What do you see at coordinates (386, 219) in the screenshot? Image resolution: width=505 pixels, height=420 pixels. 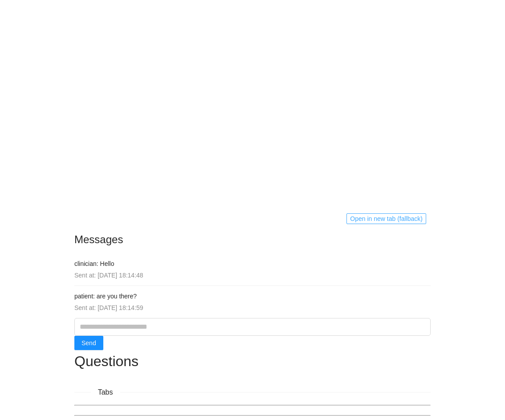 I see `button: Open in new tab (fallback)` at bounding box center [386, 219].